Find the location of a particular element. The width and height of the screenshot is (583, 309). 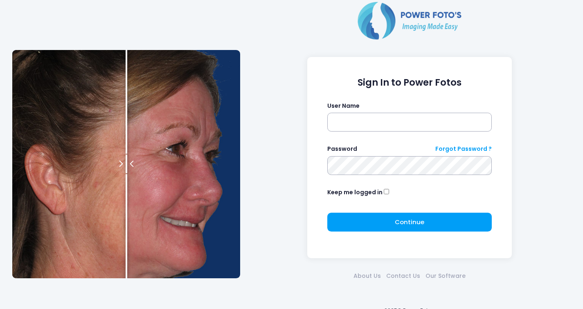

label: User Name is located at coordinates (343, 106).